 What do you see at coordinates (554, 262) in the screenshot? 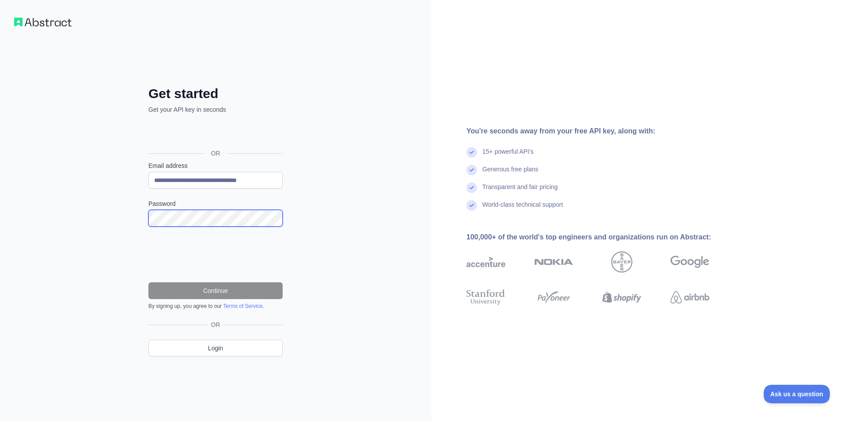
I see `img: nokia` at bounding box center [554, 262].